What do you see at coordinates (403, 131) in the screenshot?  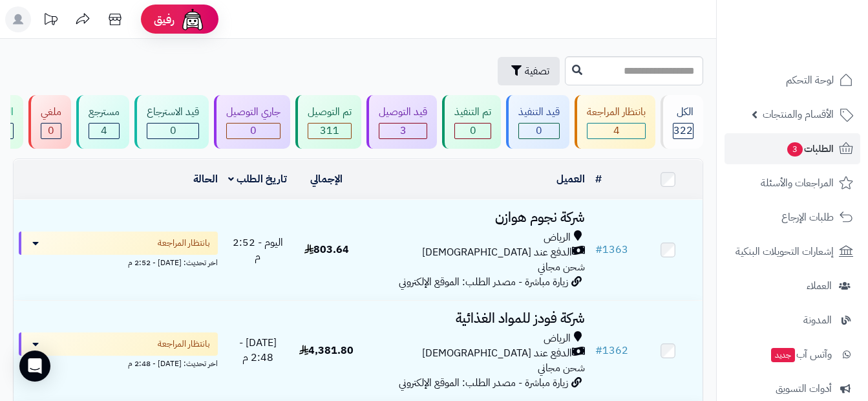 I see `div: 3` at bounding box center [403, 131].